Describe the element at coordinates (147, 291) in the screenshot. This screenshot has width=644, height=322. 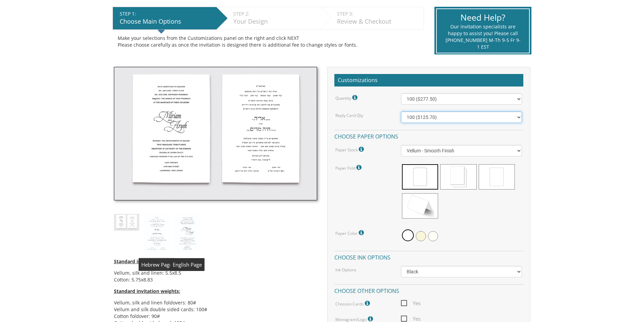
I see `span: Standard invitation weights:` at that location.